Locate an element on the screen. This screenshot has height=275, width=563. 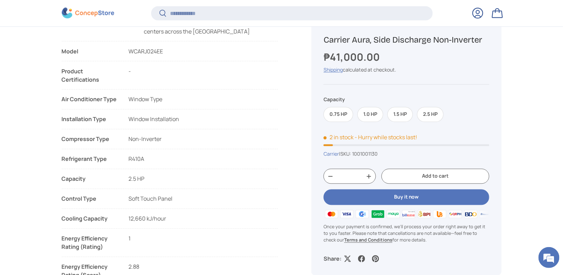
a: ConcepStore is located at coordinates (88, 13).